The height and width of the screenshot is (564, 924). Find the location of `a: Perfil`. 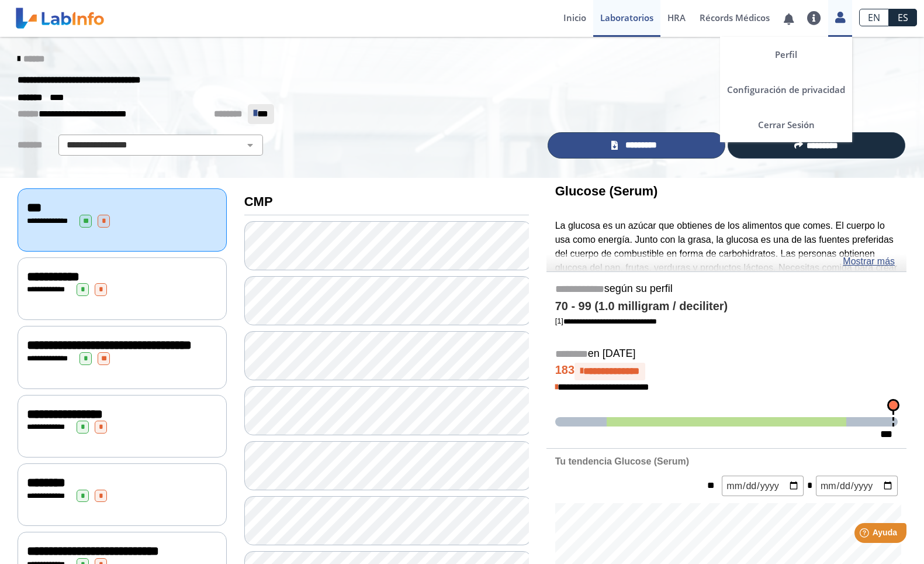

a: Perfil is located at coordinates (786, 55).